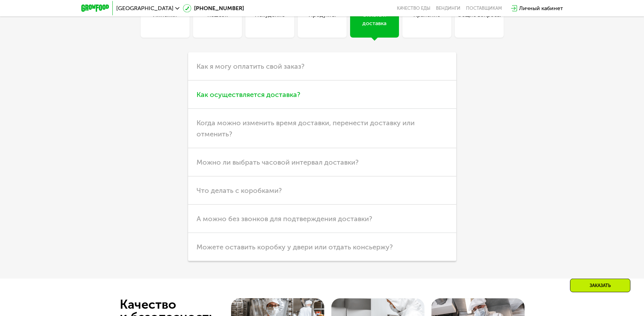 This screenshot has height=316, width=644. Describe the element at coordinates (239, 191) in the screenshot. I see `span: Что делать с коробками?` at that location.